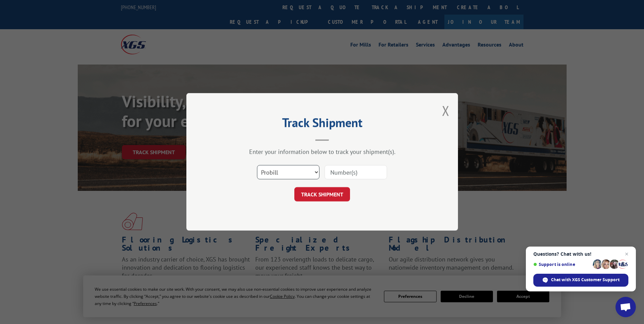 Image resolution: width=644 pixels, height=324 pixels. I want to click on input: Number(s), so click(355, 172).